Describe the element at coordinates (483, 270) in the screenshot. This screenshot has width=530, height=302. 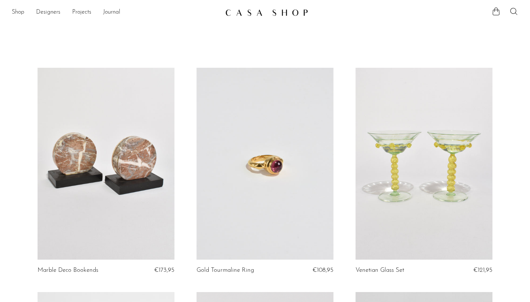
I see `span: €121,95` at that location.